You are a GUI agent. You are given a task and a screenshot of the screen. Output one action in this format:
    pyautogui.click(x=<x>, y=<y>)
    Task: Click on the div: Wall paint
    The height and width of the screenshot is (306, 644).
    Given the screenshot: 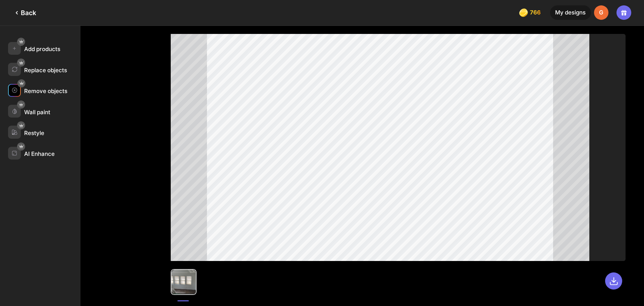 What is the action you would take?
    pyautogui.click(x=37, y=113)
    